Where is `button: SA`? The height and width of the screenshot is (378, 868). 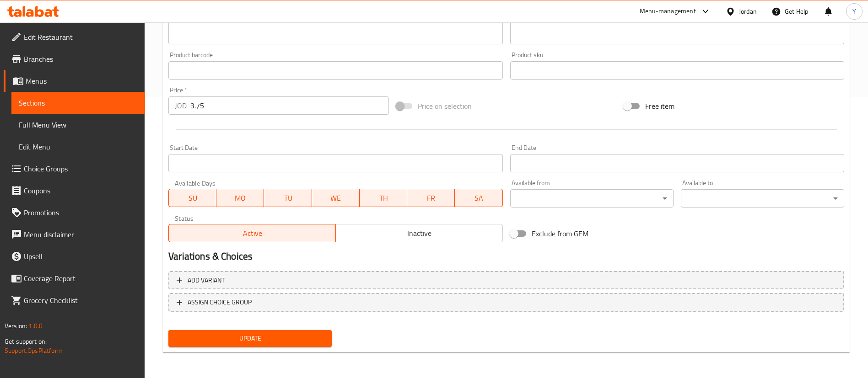
button: SA is located at coordinates (479, 198).